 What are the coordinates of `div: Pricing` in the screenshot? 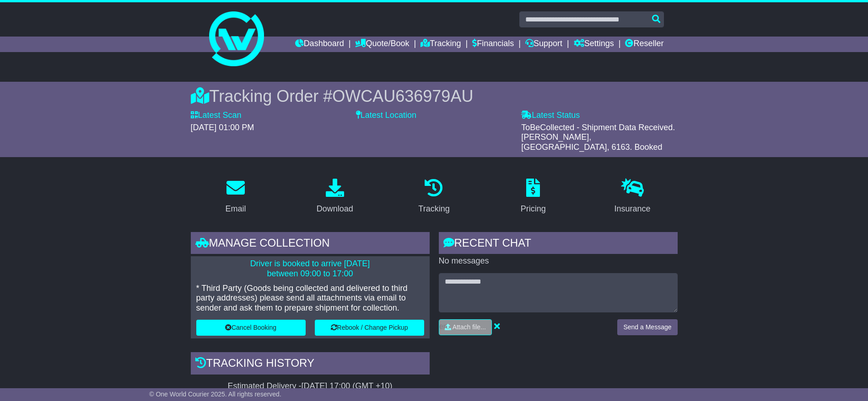 It's located at (533, 209).